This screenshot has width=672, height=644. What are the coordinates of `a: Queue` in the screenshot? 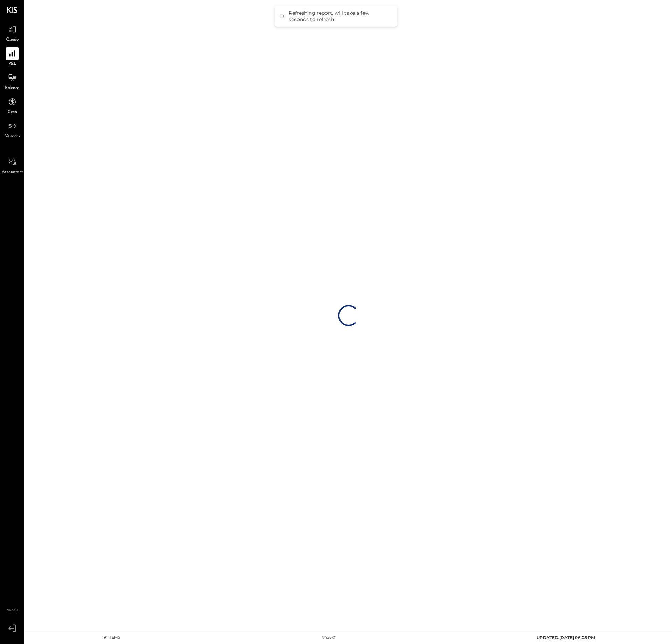 It's located at (13, 33).